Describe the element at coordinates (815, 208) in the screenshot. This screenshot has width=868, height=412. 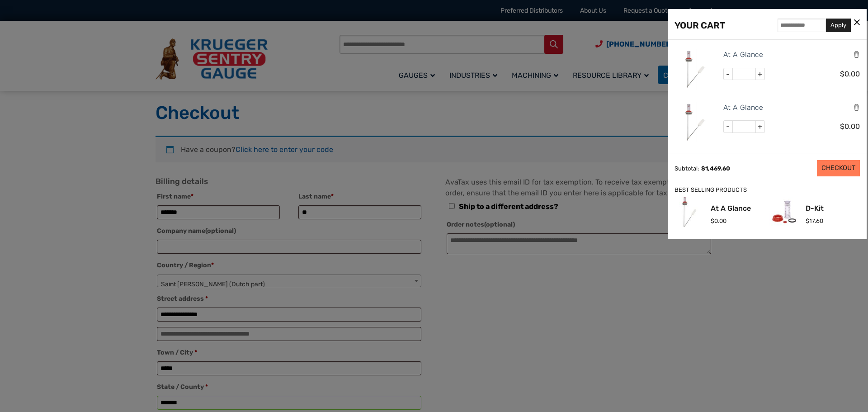
I see `a: D-Kit` at that location.